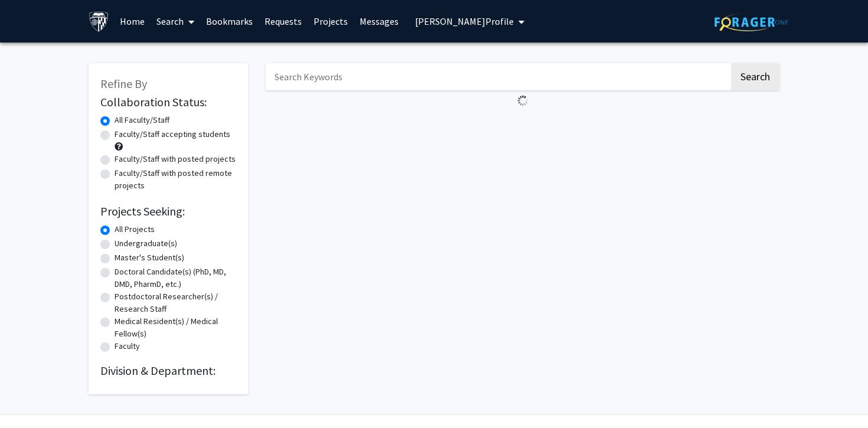 This screenshot has height=428, width=868. I want to click on label: All Faculty/Staff, so click(141, 120).